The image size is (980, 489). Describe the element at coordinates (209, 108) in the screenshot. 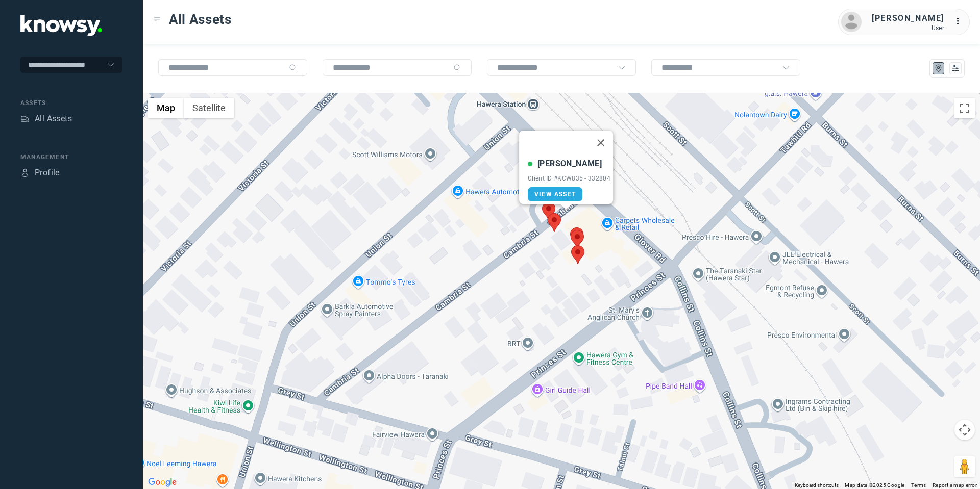

I see `button: Show satellite imagery` at that location.